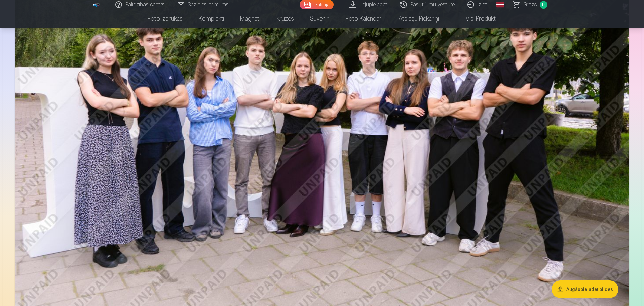  Describe the element at coordinates (364, 19) in the screenshot. I see `a: Foto kalendāri` at that location.